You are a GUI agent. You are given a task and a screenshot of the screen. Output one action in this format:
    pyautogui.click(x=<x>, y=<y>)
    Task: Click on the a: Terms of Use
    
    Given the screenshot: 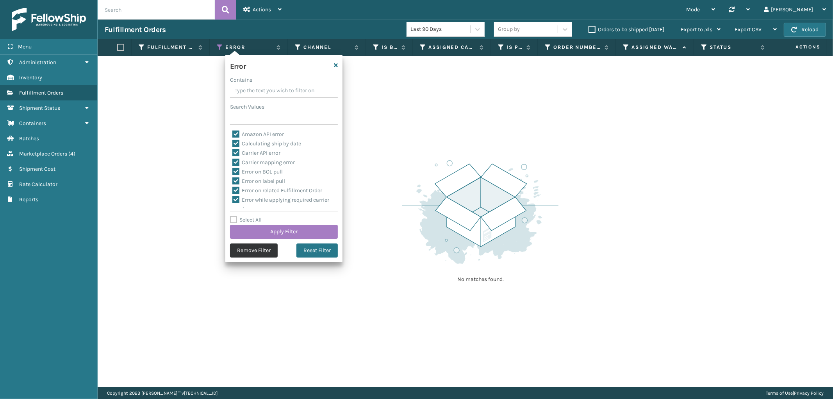 What is the action you would take?
    pyautogui.click(x=779, y=393)
    